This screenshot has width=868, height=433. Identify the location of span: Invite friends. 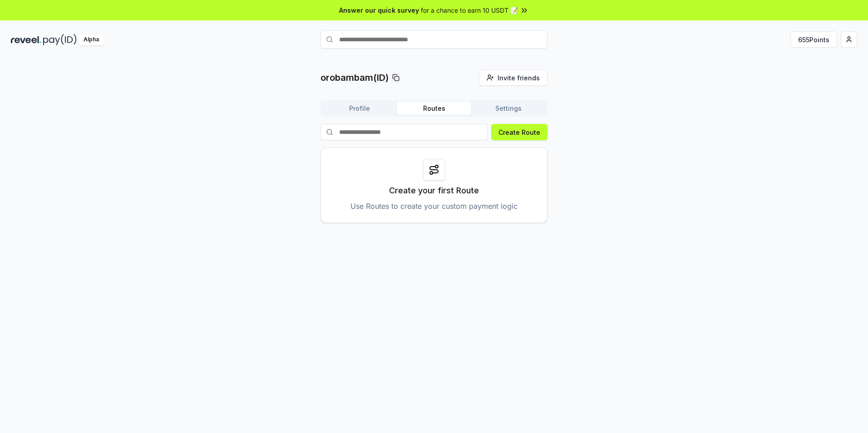
(518, 78).